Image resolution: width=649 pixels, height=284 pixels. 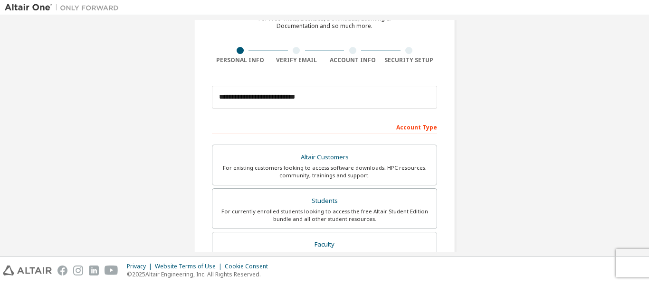 What do you see at coordinates (27, 271) in the screenshot?
I see `img: altair_logo.svg` at bounding box center [27, 271].